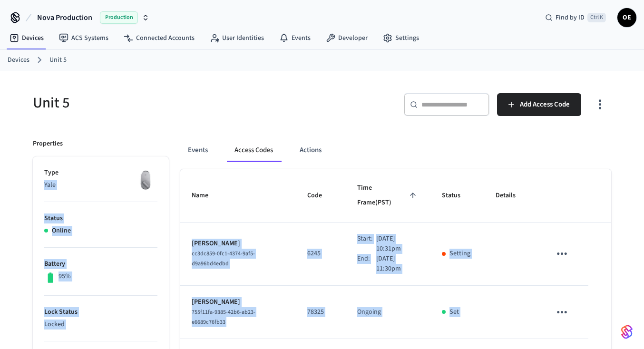 The width and height of the screenshot is (644, 349). Describe the element at coordinates (198, 150) in the screenshot. I see `button: Events` at that location.